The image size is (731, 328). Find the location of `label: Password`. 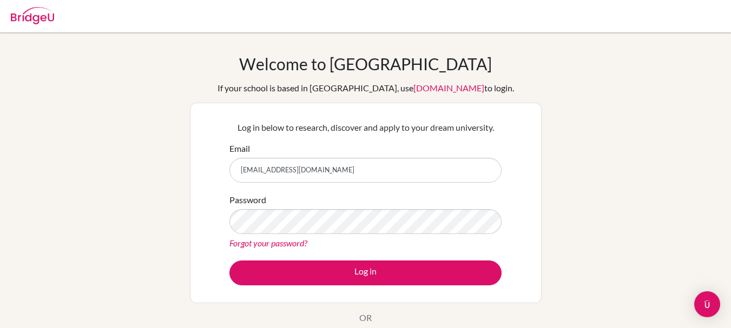

label: Password is located at coordinates (248, 200).